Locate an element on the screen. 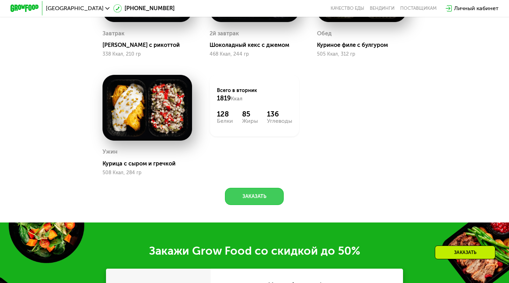  div: 2й завтрак is located at coordinates (224, 34).